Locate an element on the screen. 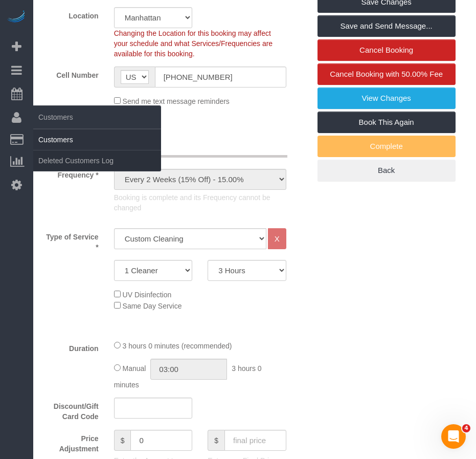  ul: Customers is located at coordinates (97, 150).